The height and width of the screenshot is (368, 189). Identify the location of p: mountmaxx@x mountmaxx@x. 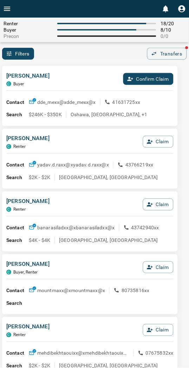
(71, 291).